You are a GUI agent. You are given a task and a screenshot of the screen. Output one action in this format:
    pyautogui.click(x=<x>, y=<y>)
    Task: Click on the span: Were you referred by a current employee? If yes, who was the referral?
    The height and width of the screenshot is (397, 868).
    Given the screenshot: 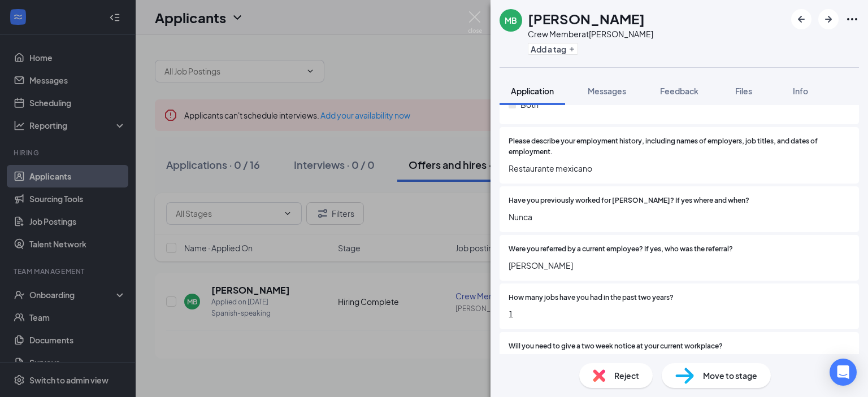 What is the action you would take?
    pyautogui.click(x=620, y=249)
    